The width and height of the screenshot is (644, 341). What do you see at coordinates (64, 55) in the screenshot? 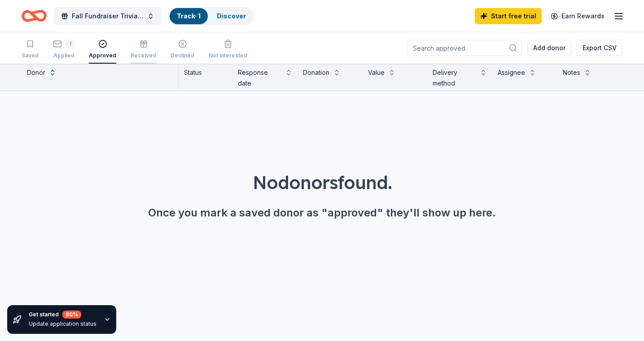
I see `div: Applied` at bounding box center [64, 55].